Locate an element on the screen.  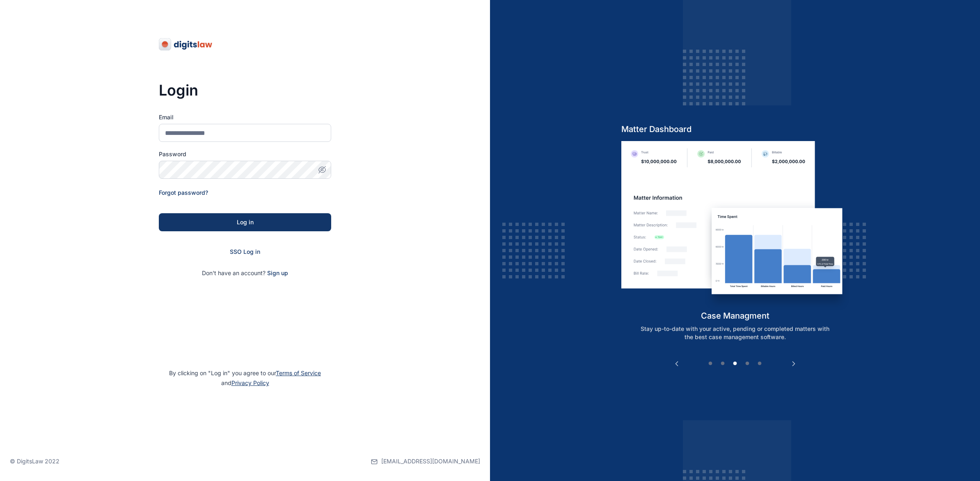
h5: case managment is located at coordinates (735, 316).